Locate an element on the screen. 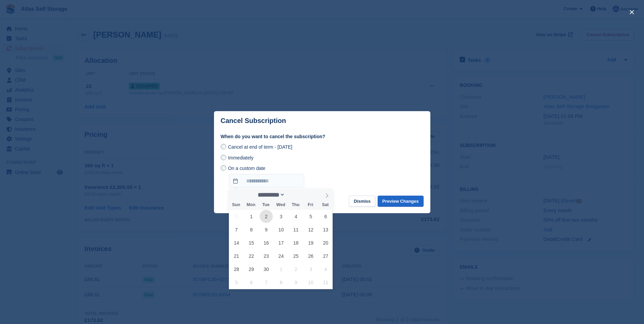  span: August 31, 2025 is located at coordinates (236, 216).